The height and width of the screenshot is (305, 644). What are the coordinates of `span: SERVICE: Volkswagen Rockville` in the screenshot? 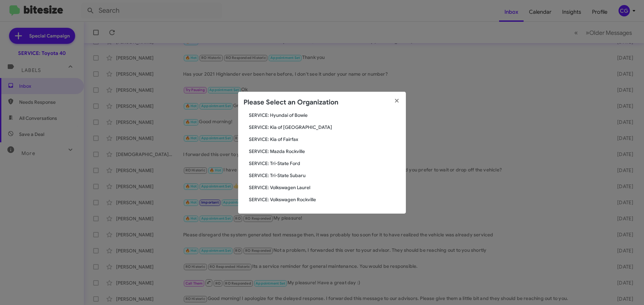 It's located at (325, 200).